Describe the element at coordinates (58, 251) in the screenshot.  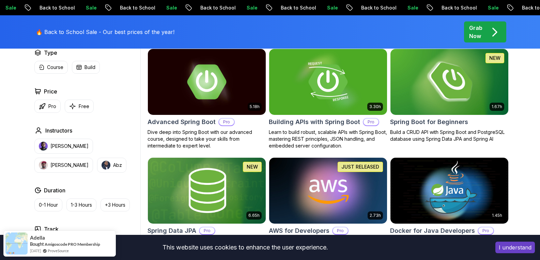
I see `a: ProveSource` at that location.